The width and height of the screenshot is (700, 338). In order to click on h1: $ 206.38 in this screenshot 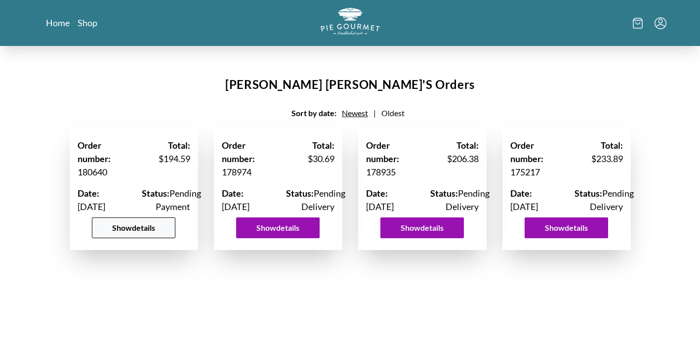, I will do `click(454, 159)`.